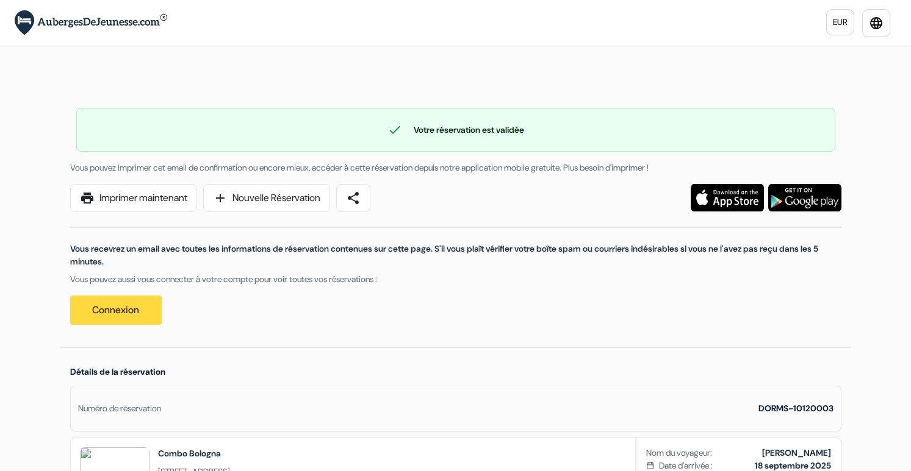 The width and height of the screenshot is (911, 471). What do you see at coordinates (456, 256) in the screenshot?
I see `p: Vous recevrez un email avec toutes les informations de réservation contenues sur cette page. S'il...` at bounding box center [456, 256].